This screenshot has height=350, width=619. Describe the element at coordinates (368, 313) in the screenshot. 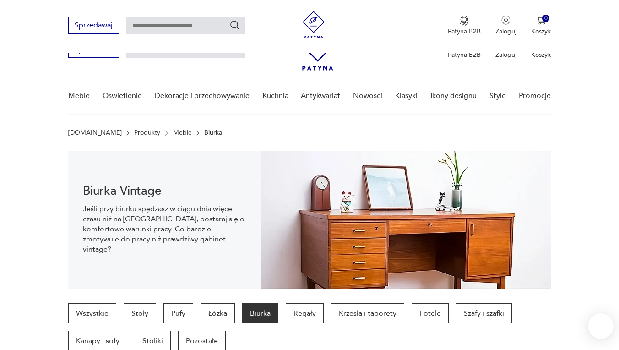

I see `a: Krzesła i taborety` at that location.